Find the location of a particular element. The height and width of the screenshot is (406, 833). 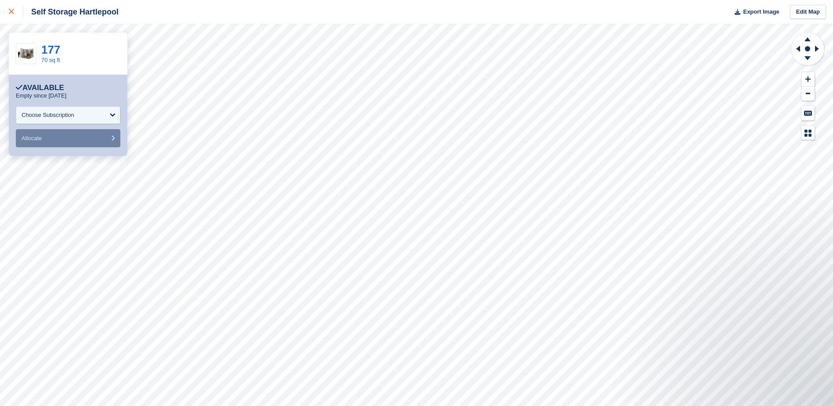

button: Allocate is located at coordinates (68, 138).